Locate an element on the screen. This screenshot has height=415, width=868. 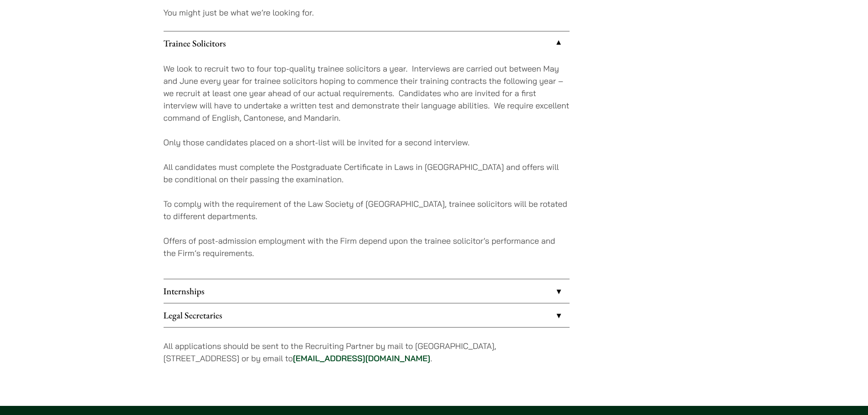
a: Legal Secretaries is located at coordinates (366, 316).